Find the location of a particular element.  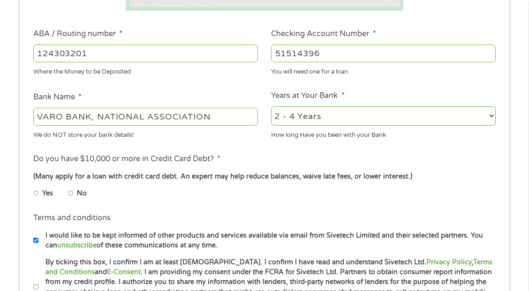

label: I would like to be kept informed of other products and services available via email from Sivetech... is located at coordinates (268, 241).